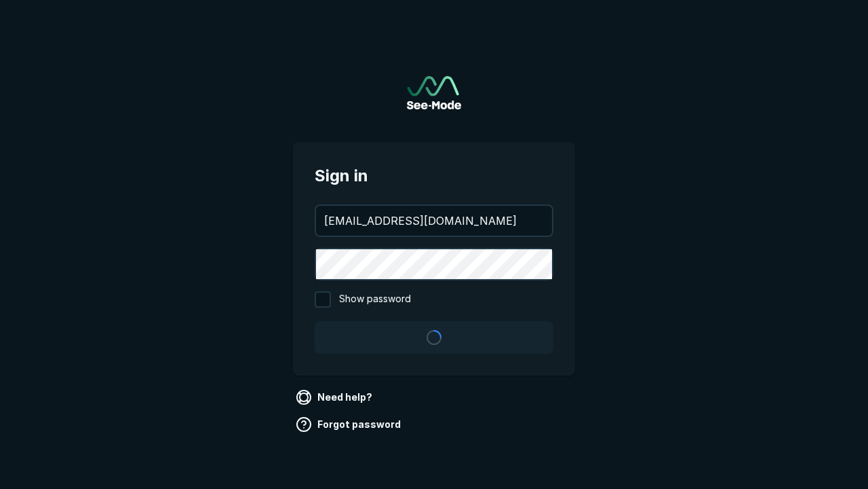 The width and height of the screenshot is (868, 489). Describe the element at coordinates (335, 397) in the screenshot. I see `a: Need help?` at that location.